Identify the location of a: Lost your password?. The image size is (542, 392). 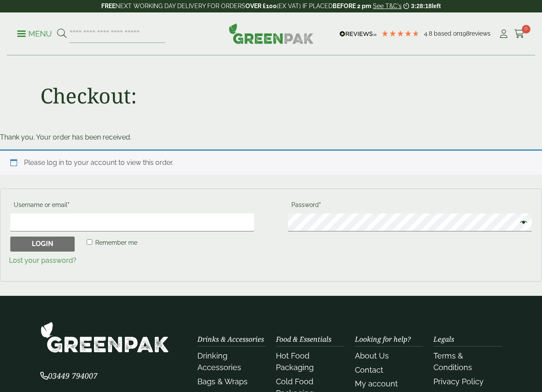
(43, 260).